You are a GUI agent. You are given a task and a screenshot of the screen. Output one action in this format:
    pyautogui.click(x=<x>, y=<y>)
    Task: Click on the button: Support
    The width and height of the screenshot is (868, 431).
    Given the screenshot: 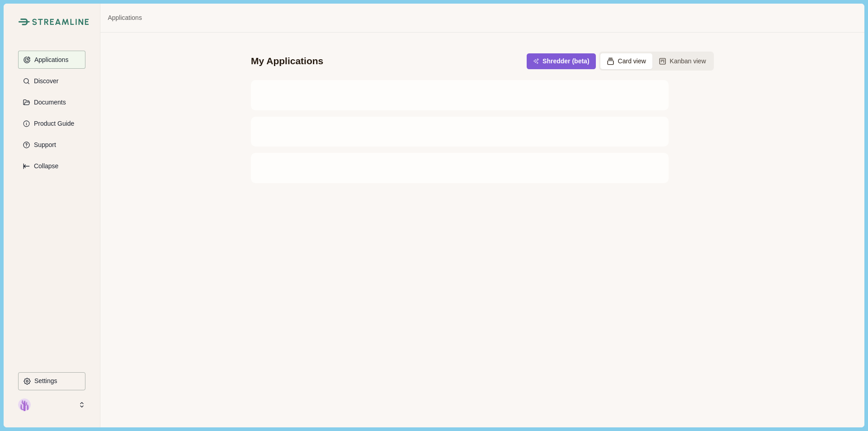 What is the action you would take?
    pyautogui.click(x=52, y=145)
    